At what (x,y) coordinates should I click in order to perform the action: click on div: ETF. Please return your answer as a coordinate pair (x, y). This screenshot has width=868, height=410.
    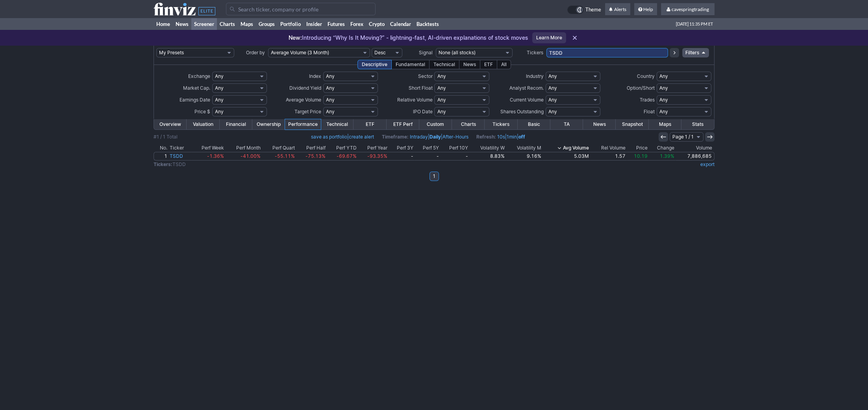
    Looking at the image, I should click on (489, 64).